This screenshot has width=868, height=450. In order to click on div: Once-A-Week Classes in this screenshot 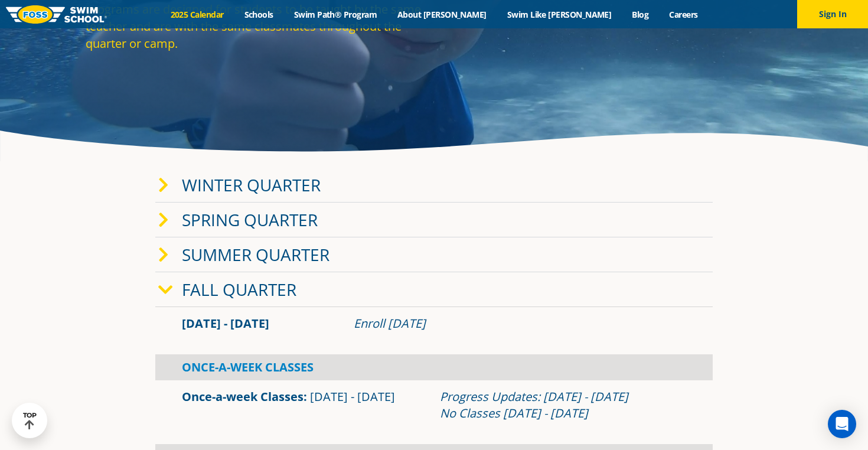, I will do `click(434, 367)`.